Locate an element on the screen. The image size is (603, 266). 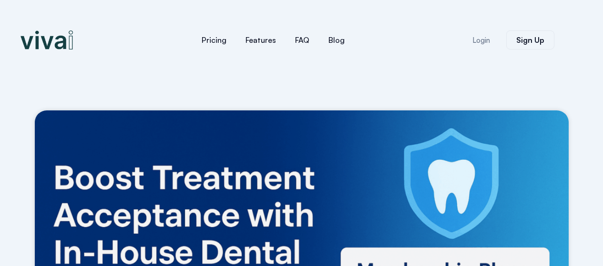
a: Features is located at coordinates (261, 40).